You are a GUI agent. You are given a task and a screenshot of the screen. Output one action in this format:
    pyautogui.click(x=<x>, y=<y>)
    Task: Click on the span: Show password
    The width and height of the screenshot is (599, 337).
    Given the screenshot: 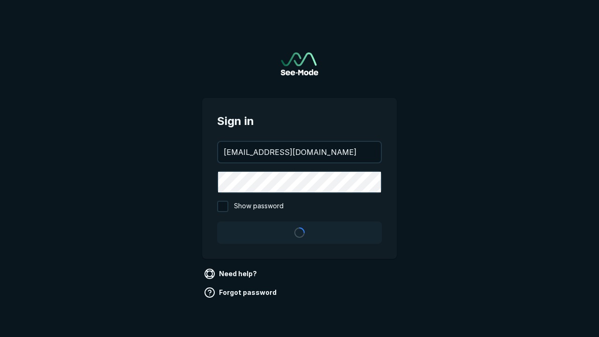 What is the action you would take?
    pyautogui.click(x=259, y=206)
    